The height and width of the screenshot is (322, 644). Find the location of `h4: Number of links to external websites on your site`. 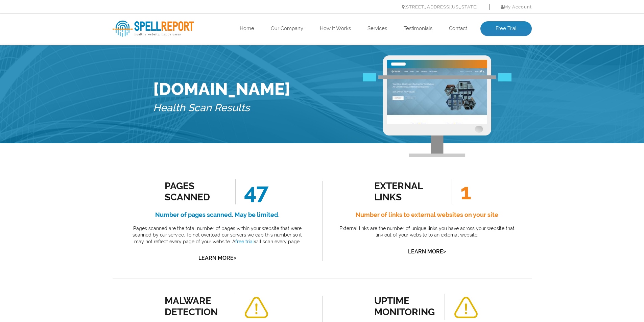

h4: Number of links to external websites on your site is located at coordinates (427, 215).